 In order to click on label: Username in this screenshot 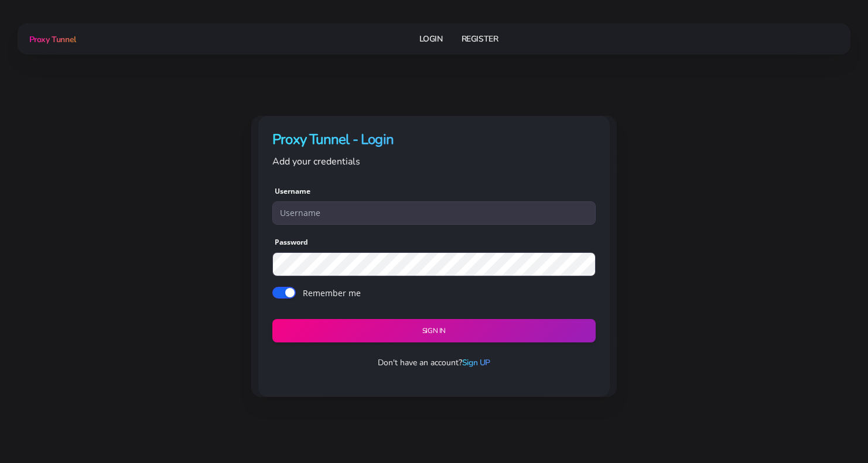, I will do `click(292, 192)`.